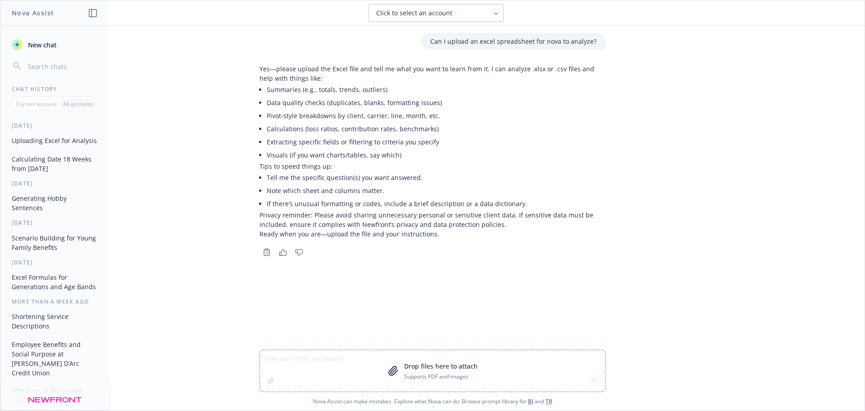 Image resolution: width=865 pixels, height=411 pixels. I want to click on p: Drop files here to attach, so click(441, 366).